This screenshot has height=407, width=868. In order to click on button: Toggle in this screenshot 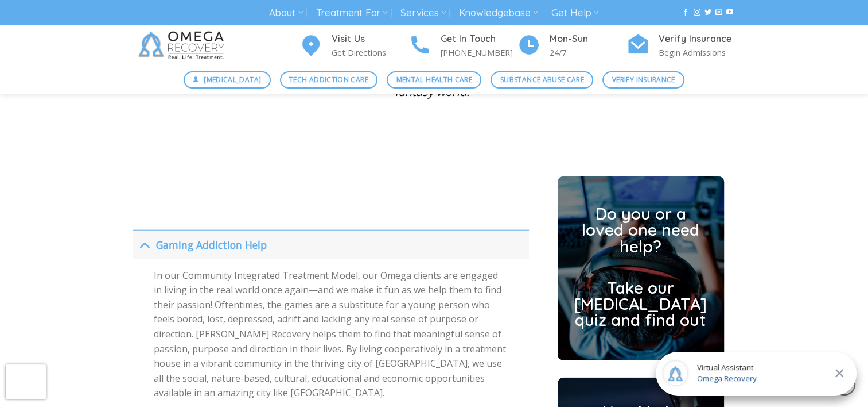, I will do `click(144, 244)`.